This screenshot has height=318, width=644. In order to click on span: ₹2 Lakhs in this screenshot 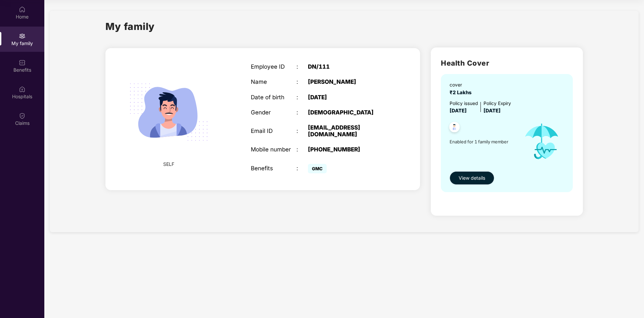, I will do `click(462, 92)`.